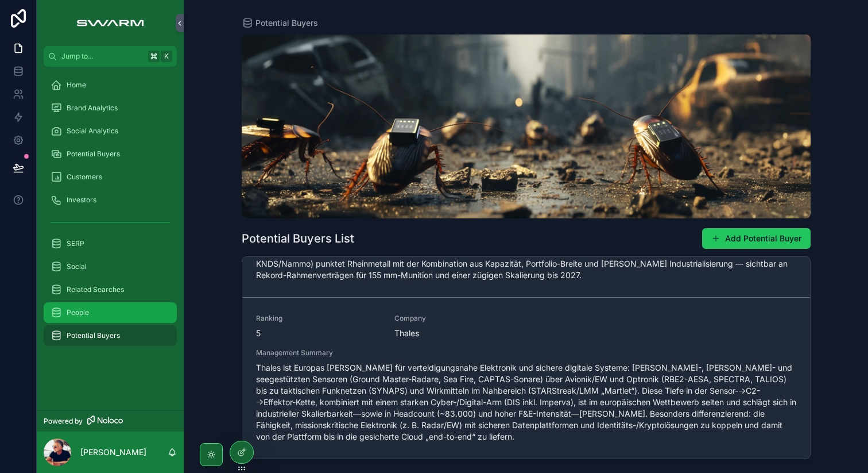  Describe the element at coordinates (298, 238) in the screenshot. I see `h1: Potential Buyers List` at that location.